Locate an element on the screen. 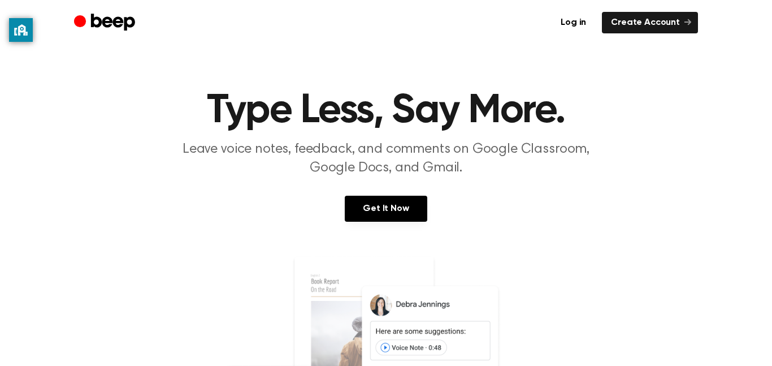  a: Log in is located at coordinates (573, 23).